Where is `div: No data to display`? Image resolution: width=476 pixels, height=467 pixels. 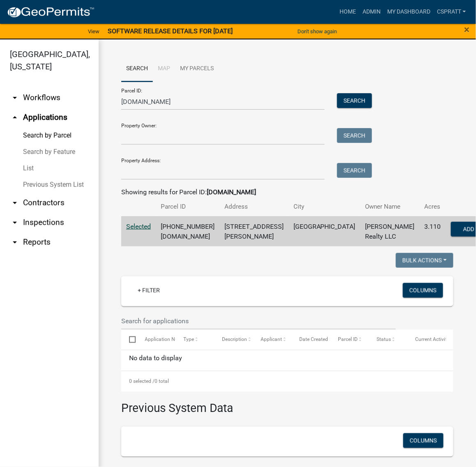
div: No data to display is located at coordinates (287, 361).